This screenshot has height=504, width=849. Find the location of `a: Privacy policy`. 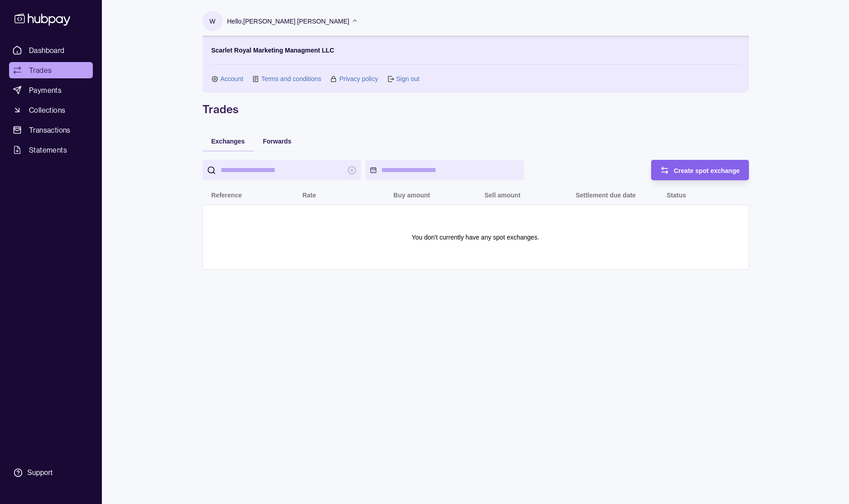

a: Privacy policy is located at coordinates (359, 79).